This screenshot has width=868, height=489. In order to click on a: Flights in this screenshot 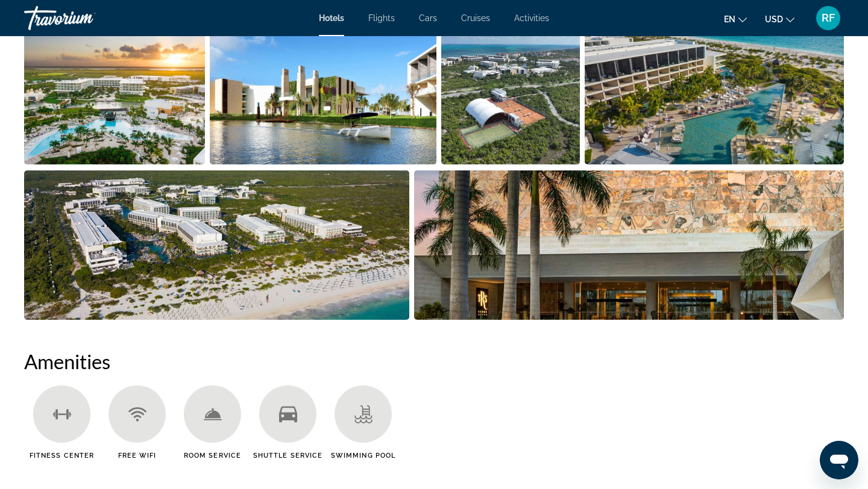, I will do `click(381, 18)`.